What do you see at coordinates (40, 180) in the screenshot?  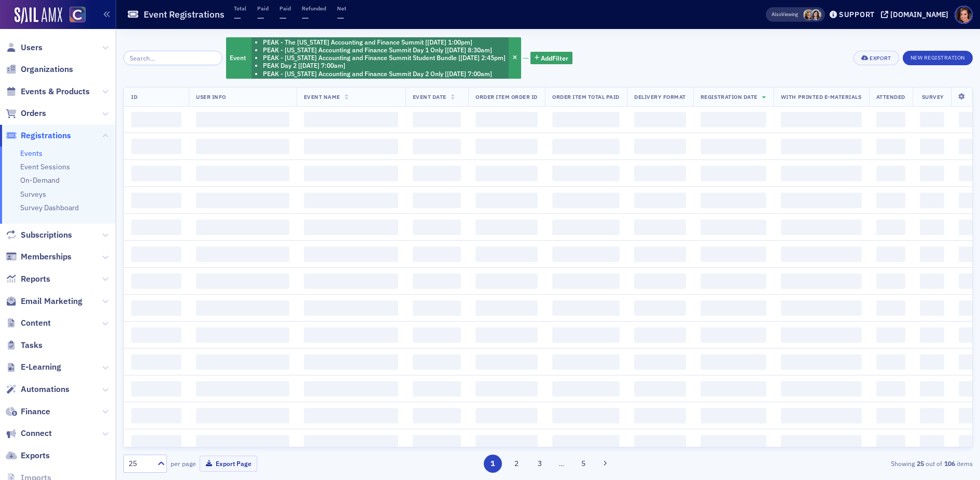 I see `a: On-Demand` at bounding box center [40, 180].